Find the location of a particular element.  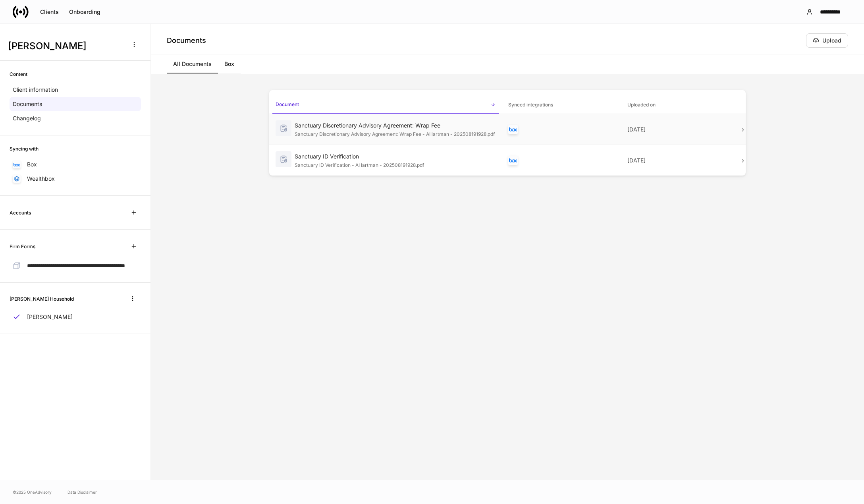

p: Changelog is located at coordinates (27, 118).